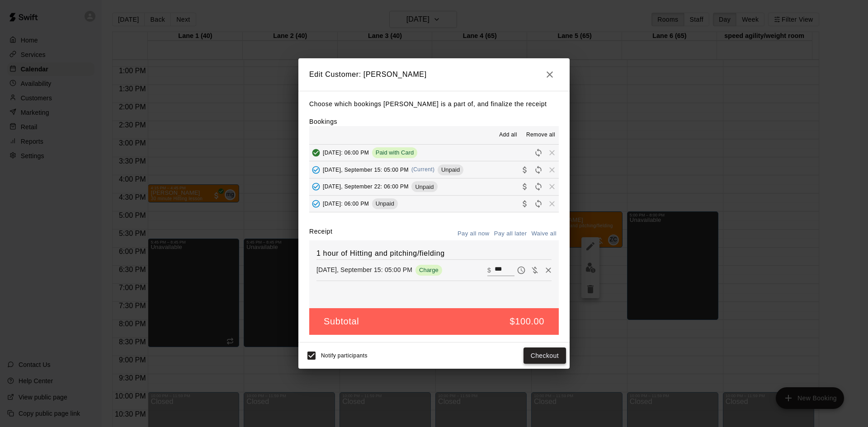 Image resolution: width=868 pixels, height=427 pixels. Describe the element at coordinates (544, 233) in the screenshot. I see `button: Waive all` at that location.